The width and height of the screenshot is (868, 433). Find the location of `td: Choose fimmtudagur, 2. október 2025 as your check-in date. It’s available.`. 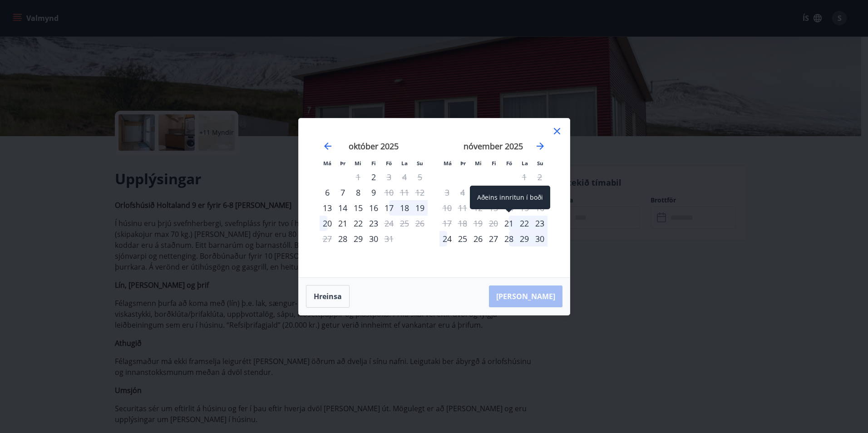

td: Choose fimmtudagur, 2. október 2025 as your check-in date. It’s available. is located at coordinates (374, 177).